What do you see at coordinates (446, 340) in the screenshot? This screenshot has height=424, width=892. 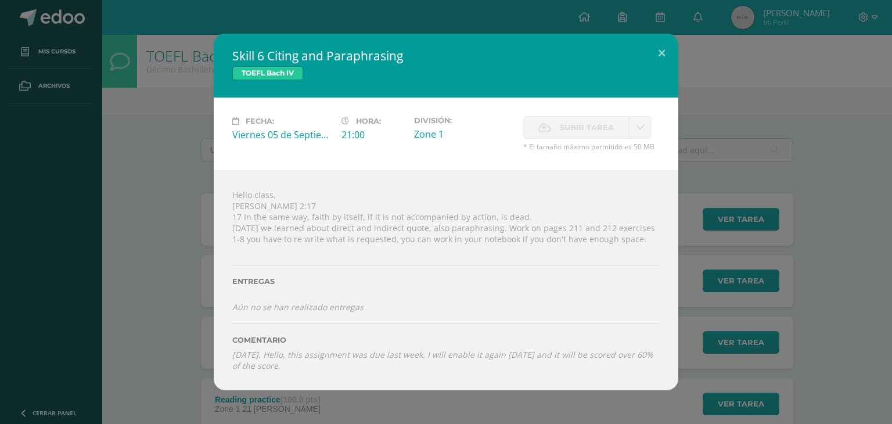 I see `label: Comentario` at bounding box center [446, 340].